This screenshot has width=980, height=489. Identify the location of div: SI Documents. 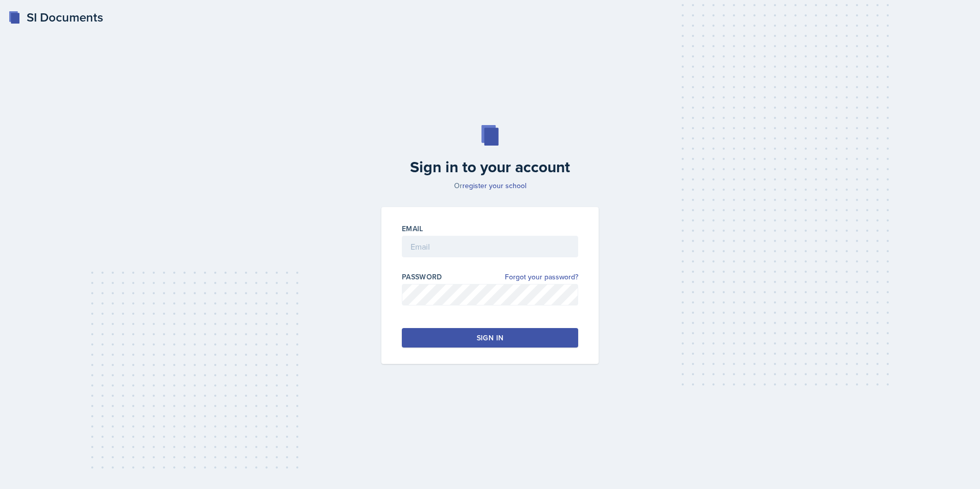
(55, 17).